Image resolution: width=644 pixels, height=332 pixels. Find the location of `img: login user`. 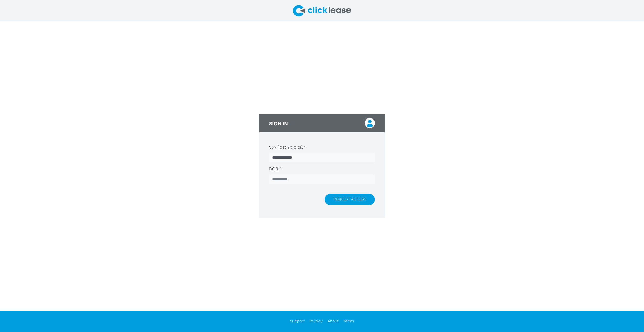

img: login user is located at coordinates (370, 123).